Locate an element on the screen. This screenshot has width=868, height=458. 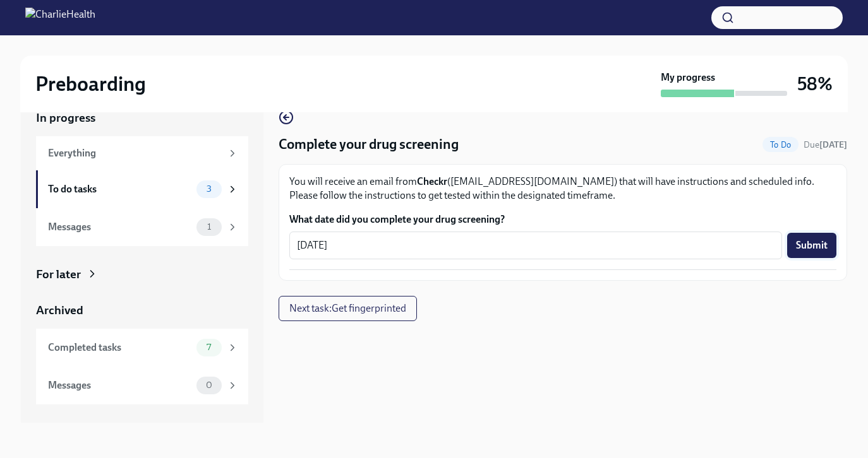
div: Everything is located at coordinates (135, 153).